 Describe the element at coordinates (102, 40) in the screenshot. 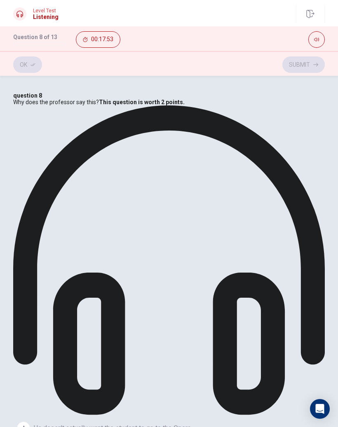

I see `span: 00:17:53` at that location.